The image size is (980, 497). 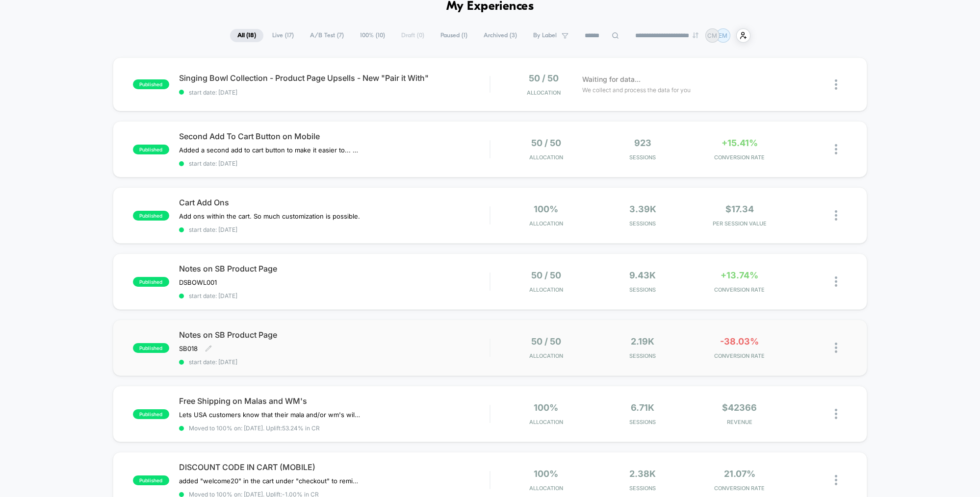 What do you see at coordinates (739, 223) in the screenshot?
I see `span: PER SESSION VALUE` at bounding box center [739, 223].